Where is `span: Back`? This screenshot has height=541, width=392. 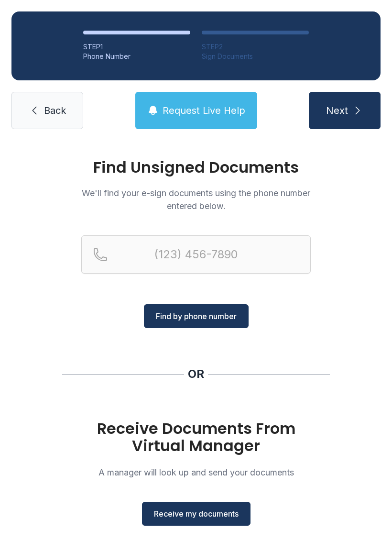
span: Back is located at coordinates (55, 110).